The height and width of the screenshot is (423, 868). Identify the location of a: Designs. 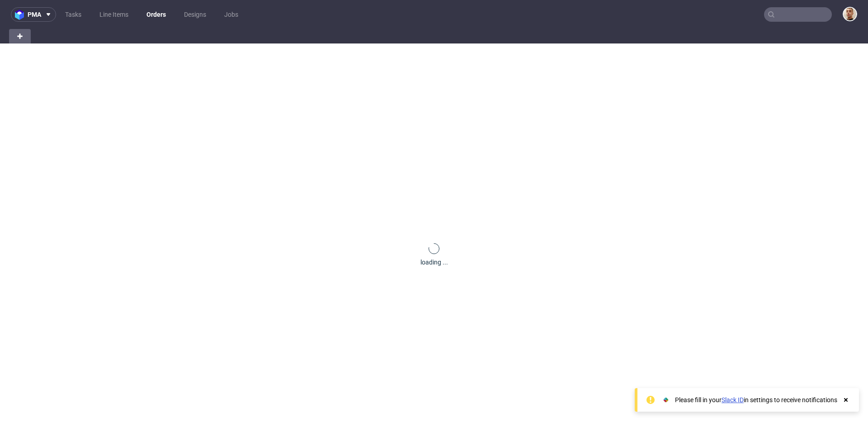
(195, 14).